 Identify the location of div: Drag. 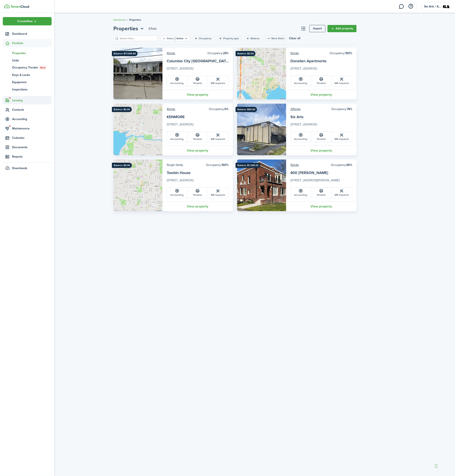
(436, 466).